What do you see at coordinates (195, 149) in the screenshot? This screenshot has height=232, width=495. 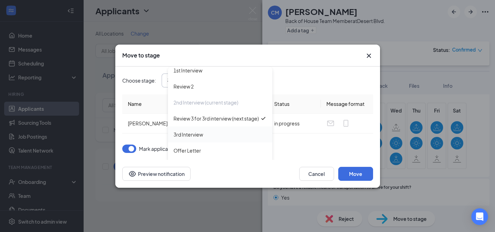 I see `span: Mark applicant(s) as Completed for 2nd Interview` at bounding box center [195, 149].